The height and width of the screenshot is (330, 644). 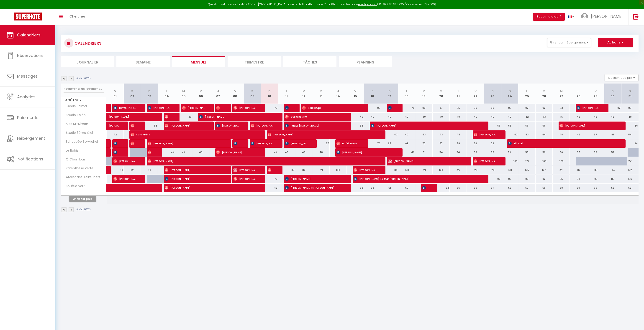 What do you see at coordinates (27, 76) in the screenshot?
I see `span: Messages` at bounding box center [27, 76].